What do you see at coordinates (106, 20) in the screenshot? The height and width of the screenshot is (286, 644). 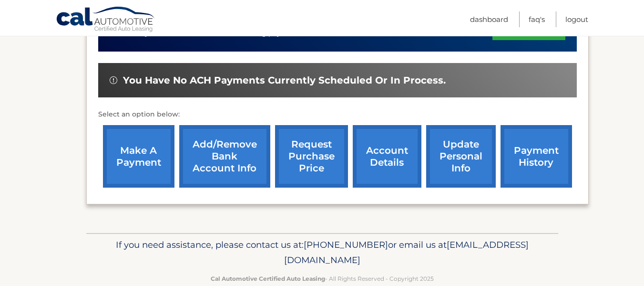 I see `a: Cal Automotive` at bounding box center [106, 20].